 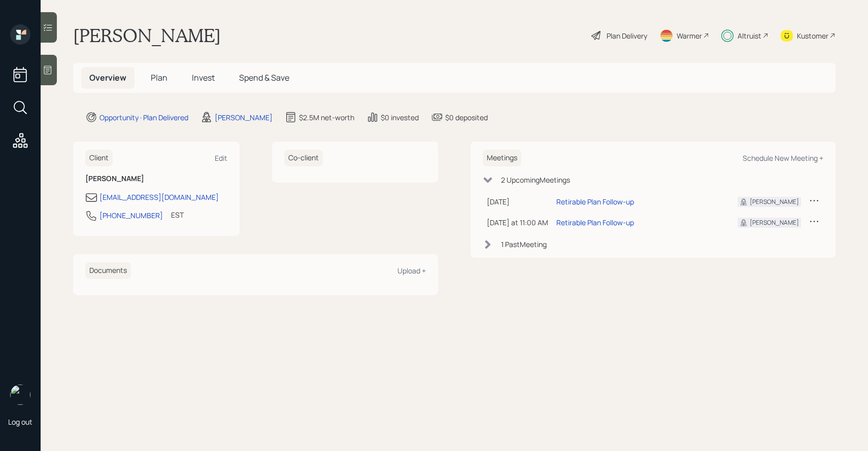 I want to click on h6: Co-client, so click(x=304, y=158).